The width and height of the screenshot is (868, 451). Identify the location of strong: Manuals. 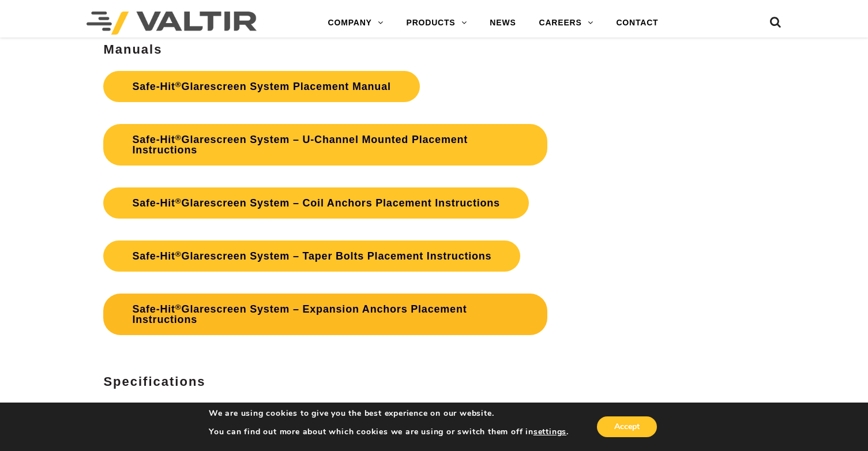
(133, 49).